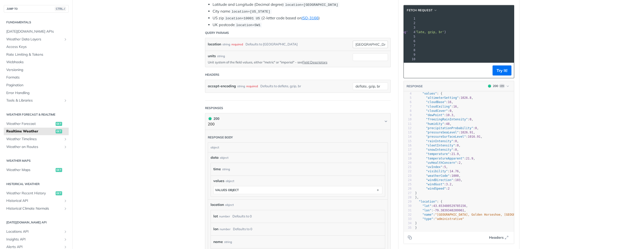 This screenshot has height=249, width=644. What do you see at coordinates (435, 115) in the screenshot?
I see `span: "dewPoint"` at bounding box center [435, 115].